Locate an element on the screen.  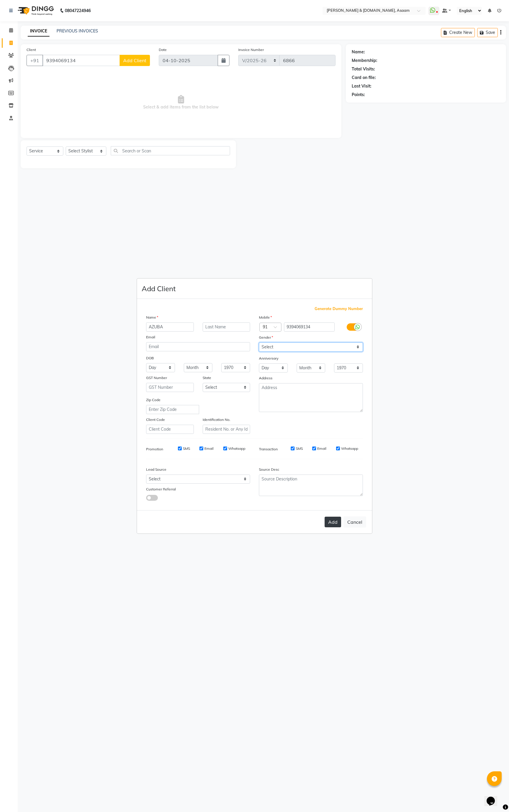
label: Lead Source is located at coordinates (156, 470).